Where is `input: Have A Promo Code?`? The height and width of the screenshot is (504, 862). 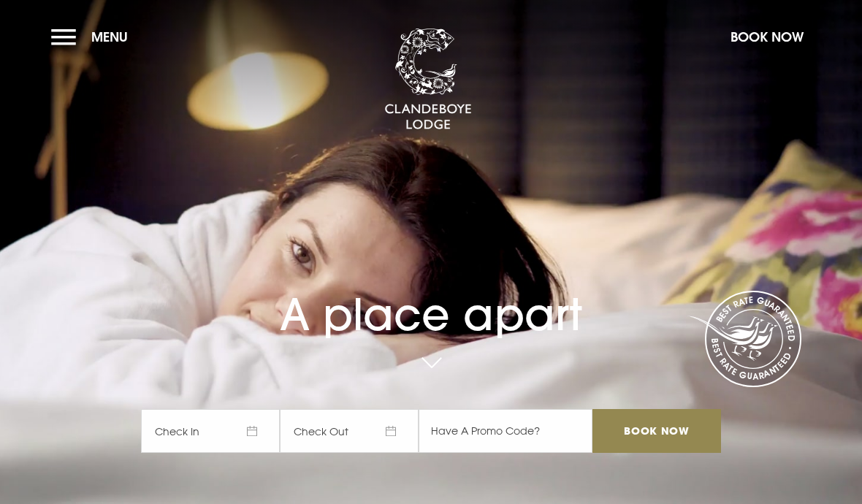
input: Have A Promo Code? is located at coordinates (505, 431).